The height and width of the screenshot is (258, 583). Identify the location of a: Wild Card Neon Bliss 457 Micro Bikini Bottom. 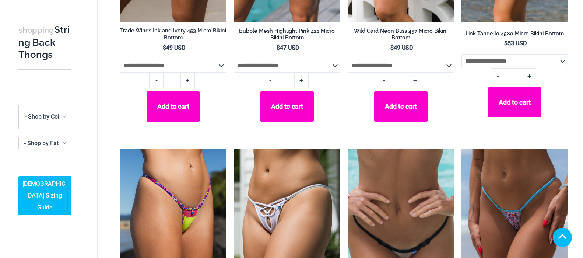
(401, 36).